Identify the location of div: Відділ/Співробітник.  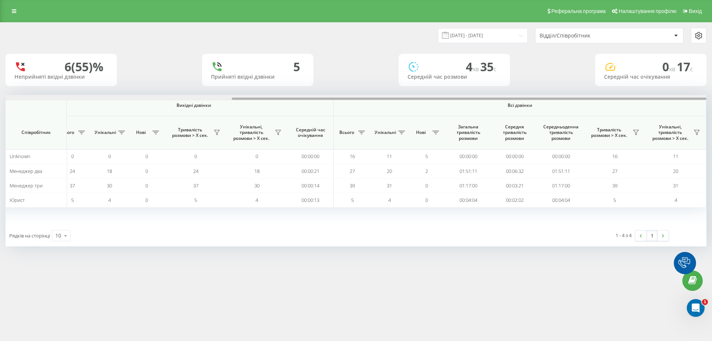
(584, 36).